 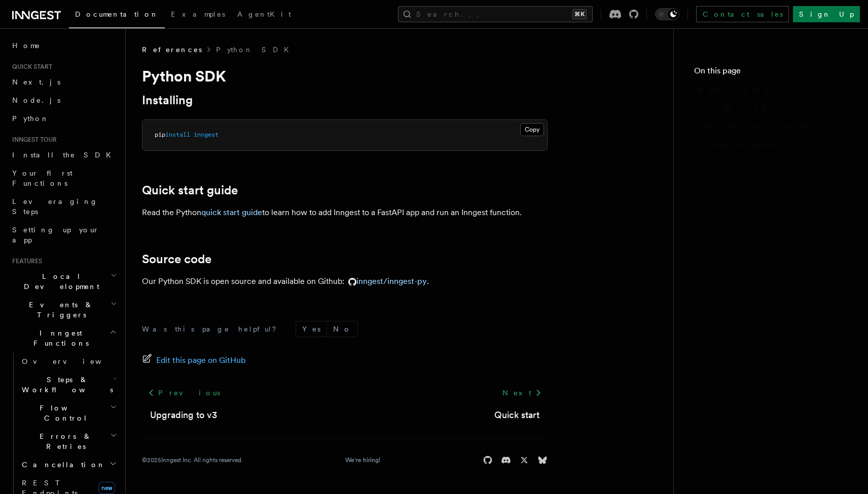 What do you see at coordinates (232, 212) in the screenshot?
I see `a: quick start guide` at bounding box center [232, 212].